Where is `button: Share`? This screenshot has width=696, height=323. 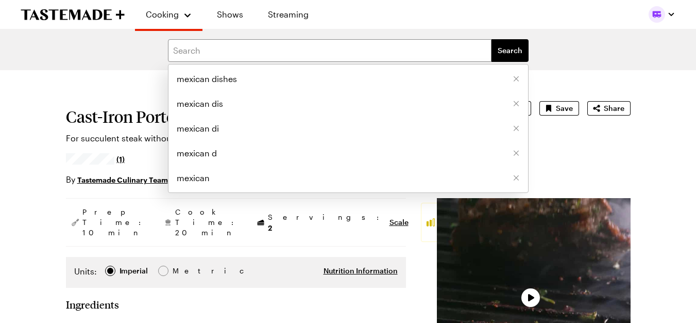
button: Share is located at coordinates (609, 108).